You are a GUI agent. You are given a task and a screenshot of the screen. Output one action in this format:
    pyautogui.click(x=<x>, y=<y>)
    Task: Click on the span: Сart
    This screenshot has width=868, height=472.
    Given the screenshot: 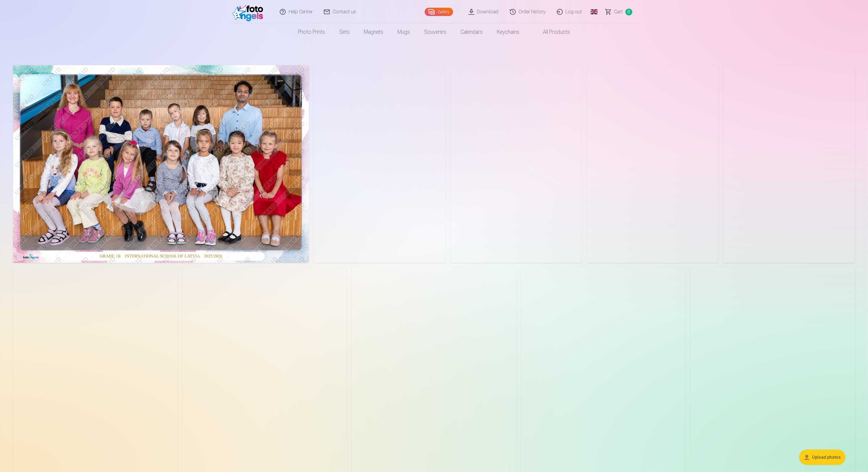 What is the action you would take?
    pyautogui.click(x=619, y=12)
    